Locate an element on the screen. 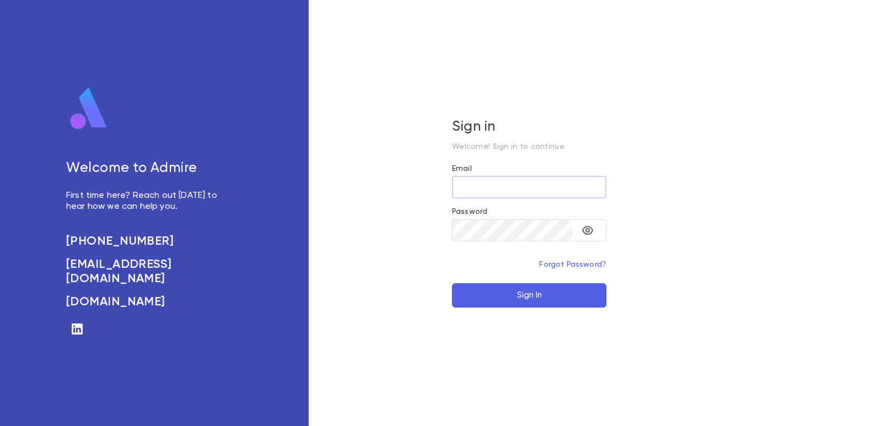  a: Forgot Password? is located at coordinates (573, 265).